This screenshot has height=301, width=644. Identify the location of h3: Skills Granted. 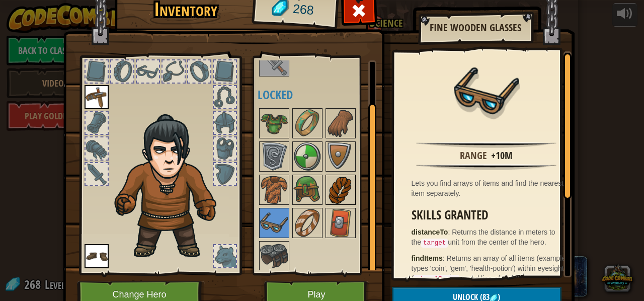
(489, 215).